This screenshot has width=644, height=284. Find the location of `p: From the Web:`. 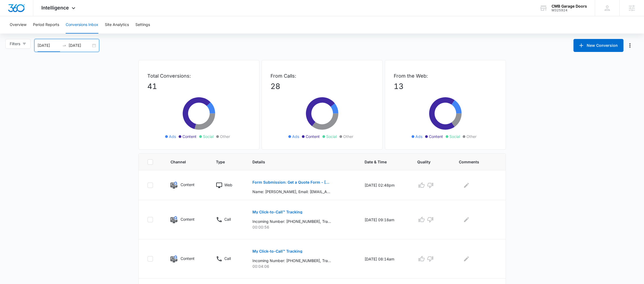

p: From the Web: is located at coordinates (445, 75).